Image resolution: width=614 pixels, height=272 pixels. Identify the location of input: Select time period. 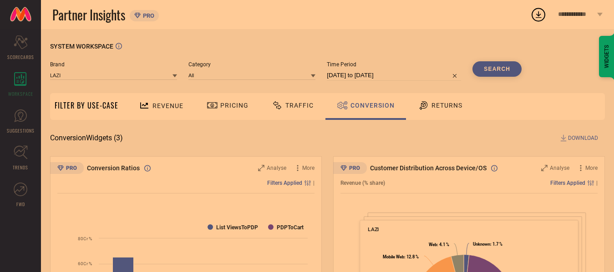
(393, 76).